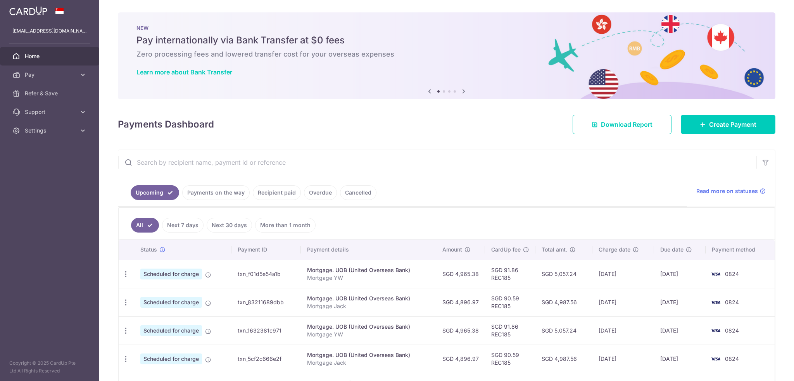 The image size is (794, 381). I want to click on th: Payment ID, so click(266, 250).